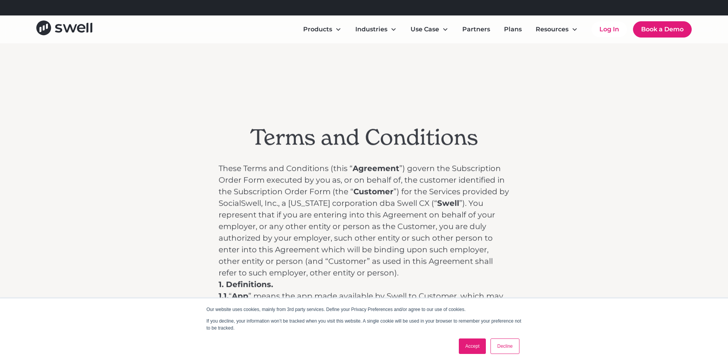 The height and width of the screenshot is (364, 728). Describe the element at coordinates (448, 203) in the screenshot. I see `strong: Swell` at that location.